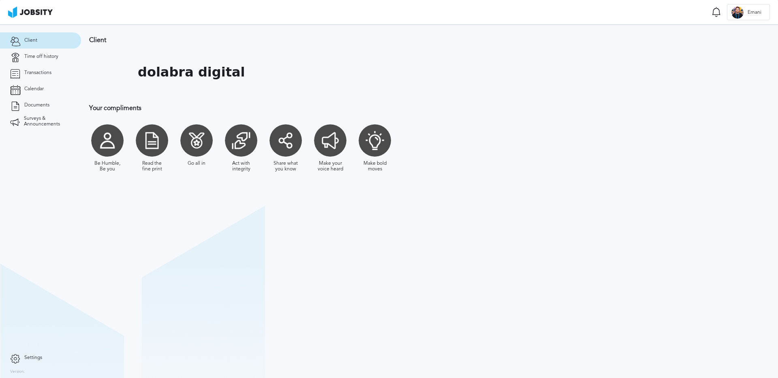  I want to click on span: Transactions, so click(38, 73).